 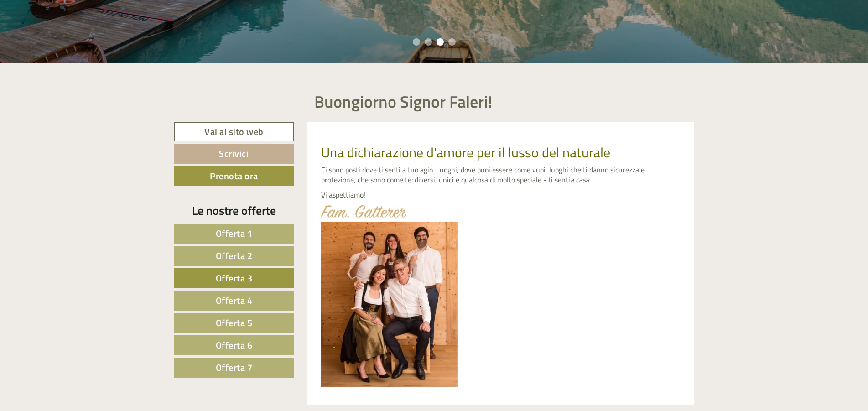 I want to click on a: Vai al sito web, so click(x=234, y=132).